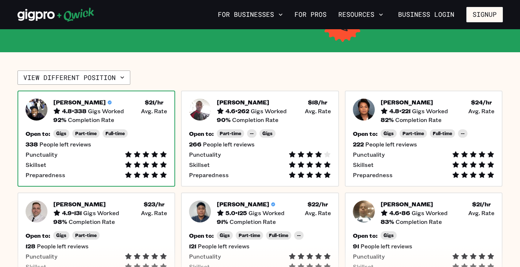  Describe the element at coordinates (30, 246) in the screenshot. I see `h5: 128` at that location.